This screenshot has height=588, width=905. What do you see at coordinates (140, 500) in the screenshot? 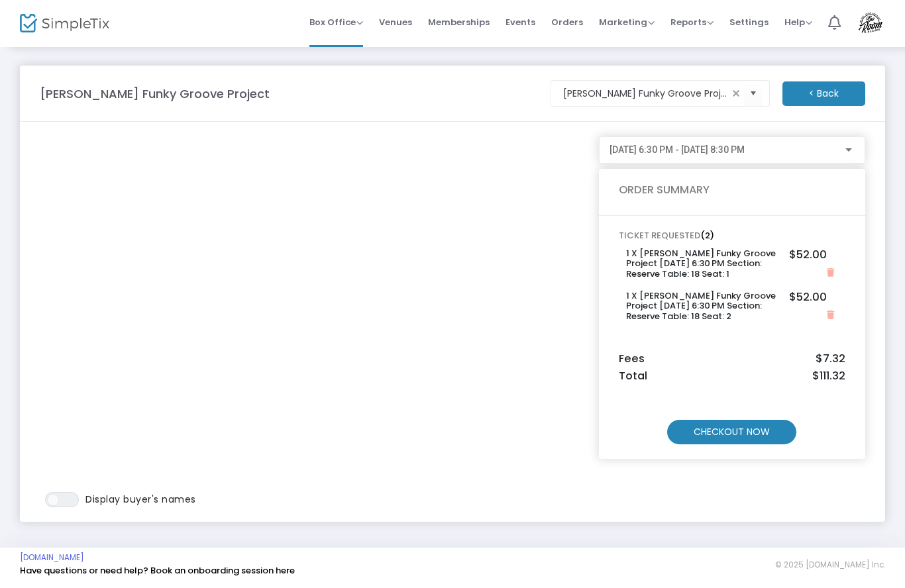
I see `span: Display buyer's names` at bounding box center [140, 500].